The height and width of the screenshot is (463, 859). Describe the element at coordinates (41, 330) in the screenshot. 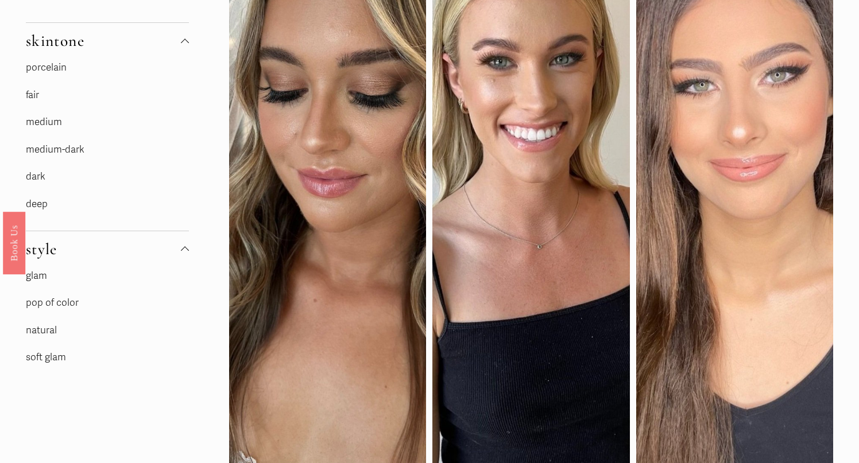

I see `a: natural` at that location.